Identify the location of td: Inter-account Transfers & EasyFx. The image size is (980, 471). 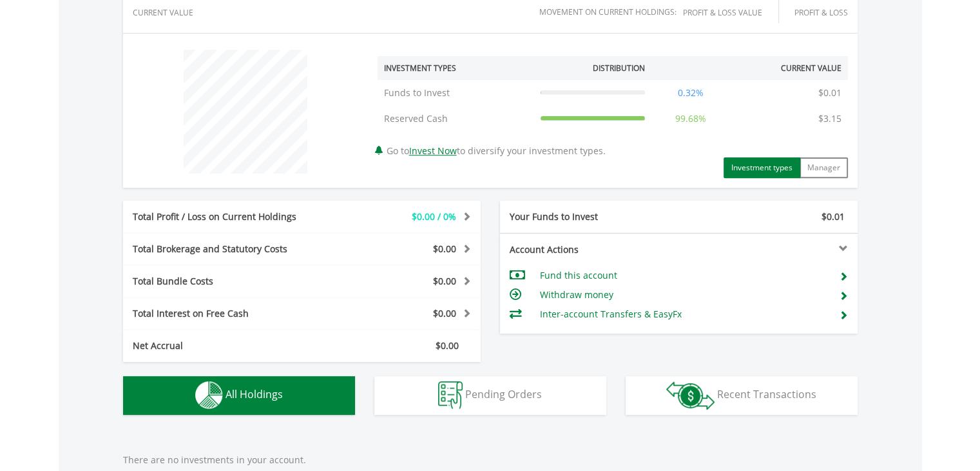
(684, 314).